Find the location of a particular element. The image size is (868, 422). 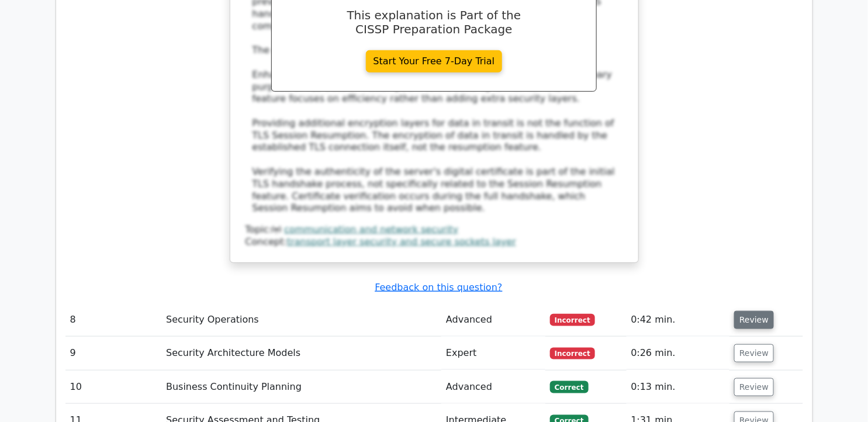

a: Start Your Free 7-Day Trial is located at coordinates (434, 61).